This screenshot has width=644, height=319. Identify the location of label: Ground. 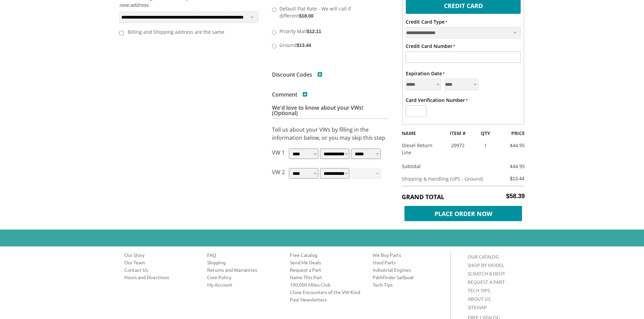
(329, 45).